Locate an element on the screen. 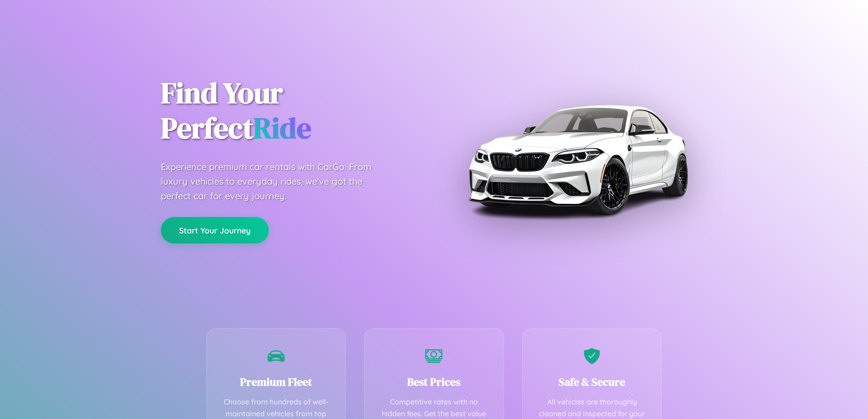  p: Experience premium car rentals with CarGo. From luxury vehicles to everyday rides, we've got the ... is located at coordinates (275, 182).